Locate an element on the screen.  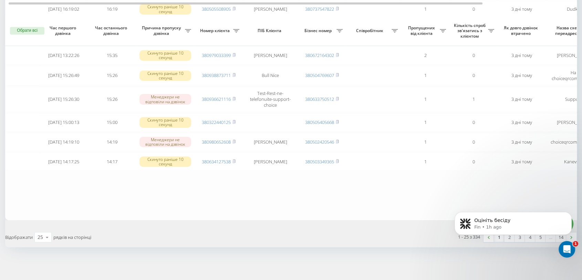
span: Як довго дзвінок втрачено is located at coordinates (522, 30).